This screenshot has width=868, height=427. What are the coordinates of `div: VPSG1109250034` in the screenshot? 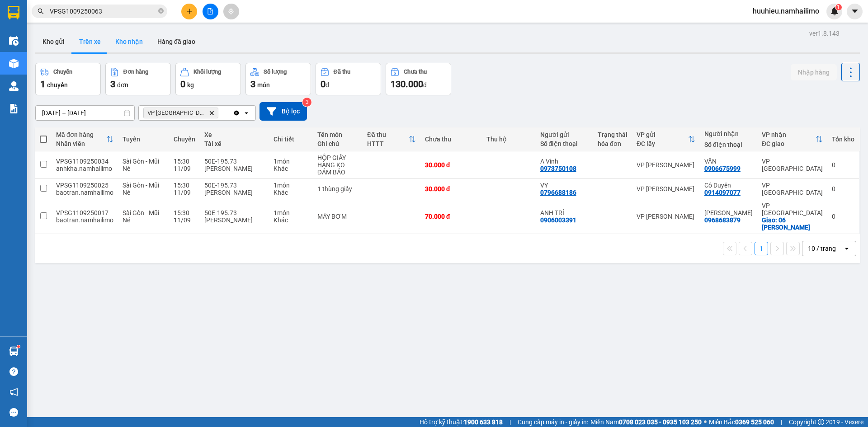 It's located at (85, 161).